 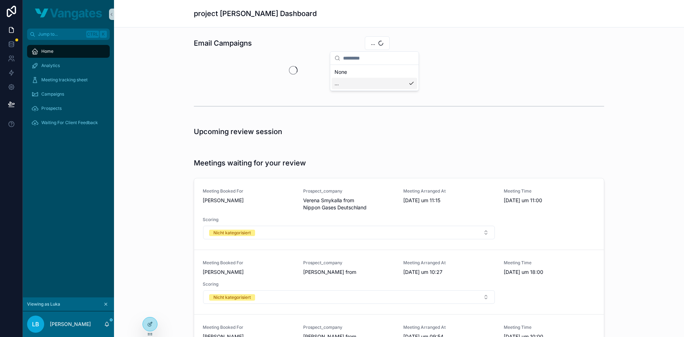 I want to click on div: scrollable content, so click(x=68, y=89).